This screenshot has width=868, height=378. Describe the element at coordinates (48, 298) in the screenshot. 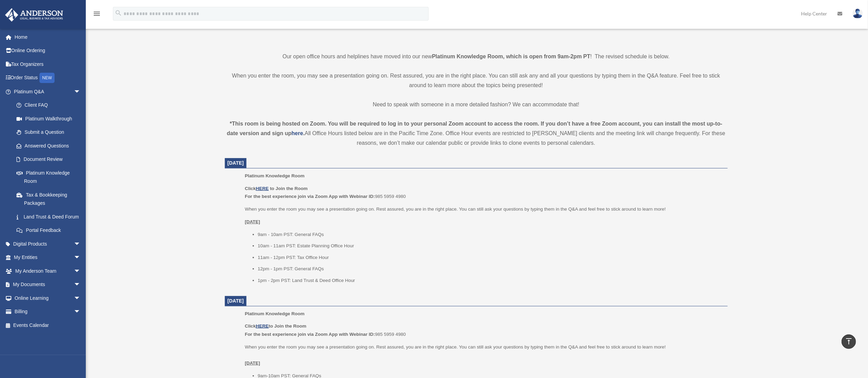

I see `a: Online Learningarrow_drop_down` at that location.